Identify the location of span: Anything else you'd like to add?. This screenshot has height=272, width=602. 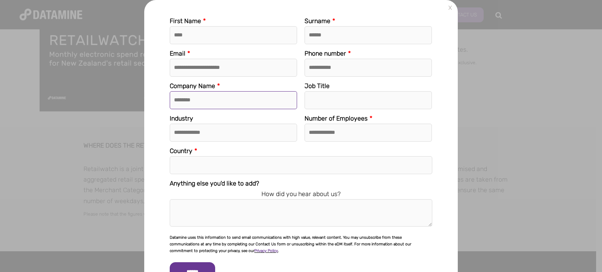
(214, 183).